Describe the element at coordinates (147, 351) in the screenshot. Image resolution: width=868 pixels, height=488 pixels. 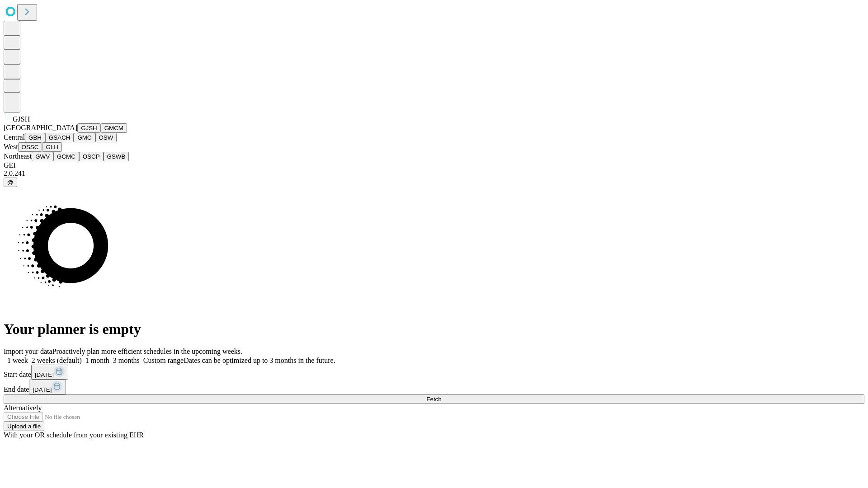
I see `span: Proactively plan more efficient schedules in the upcoming weeks.` at that location.